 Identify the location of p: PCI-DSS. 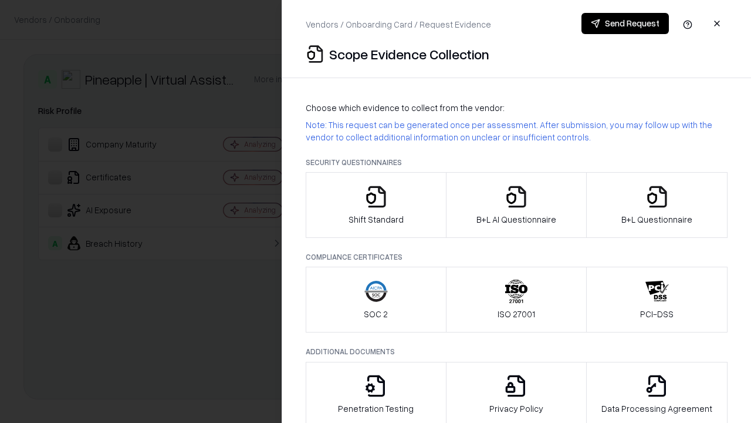
(657, 313).